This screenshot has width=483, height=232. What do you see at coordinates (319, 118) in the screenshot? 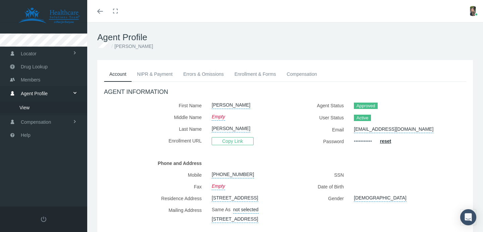
I see `label: User Status` at bounding box center [319, 118].